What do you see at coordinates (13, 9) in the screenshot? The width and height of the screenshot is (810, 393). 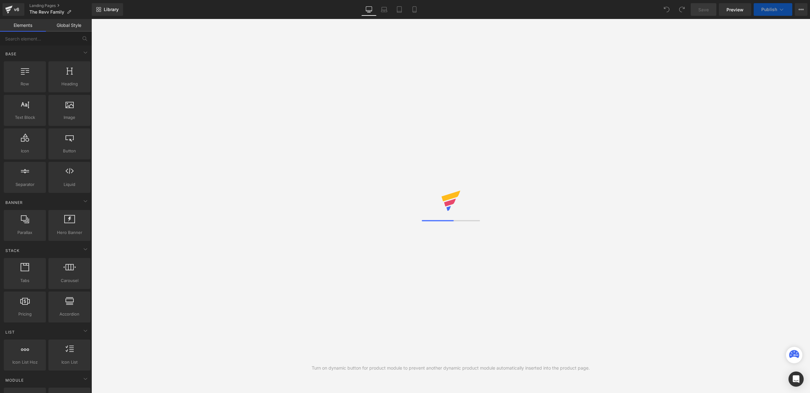 I see `a: v6` at bounding box center [13, 9].